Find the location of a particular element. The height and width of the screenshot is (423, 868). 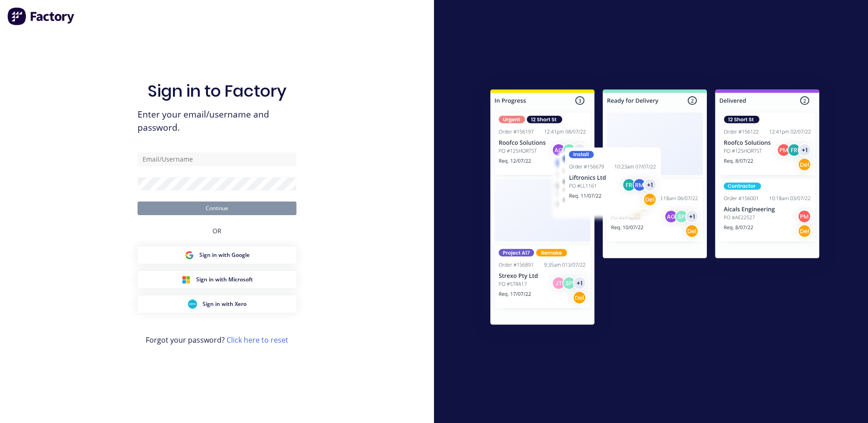

img: Sign in is located at coordinates (654, 209).